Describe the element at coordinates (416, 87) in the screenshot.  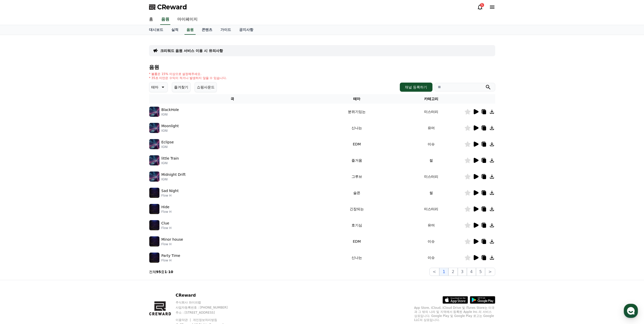
I see `button: 채널 등록하기` at that location.